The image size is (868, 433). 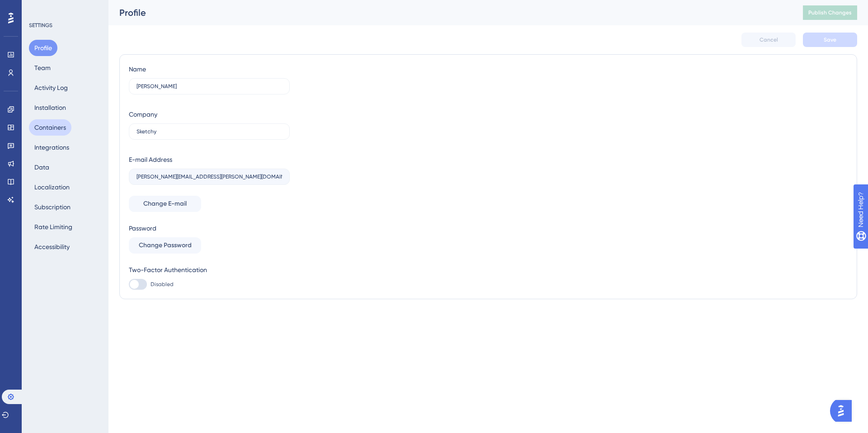 I want to click on button: Save, so click(x=830, y=40).